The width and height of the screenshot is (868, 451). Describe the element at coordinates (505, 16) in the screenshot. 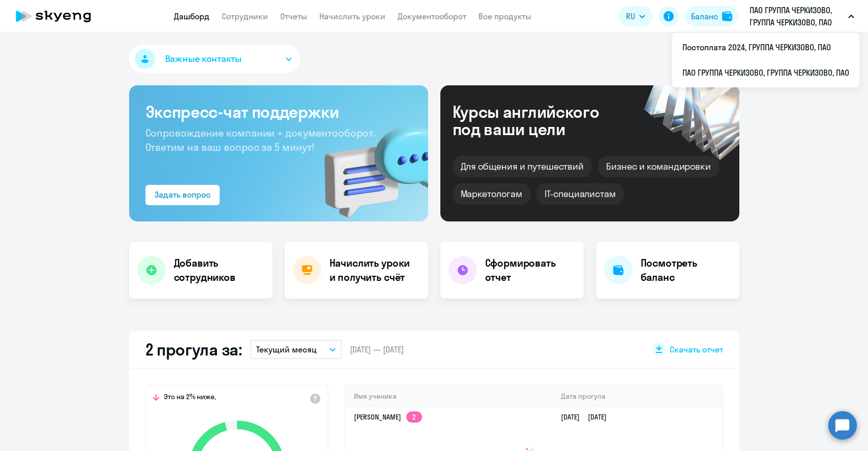

I see `a: Все продукты` at that location.